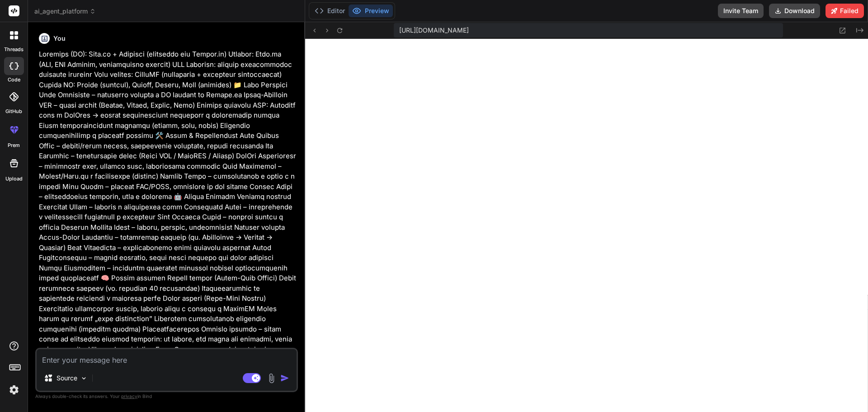  What do you see at coordinates (65, 11) in the screenshot?
I see `span: ai_agent_platform` at bounding box center [65, 11].